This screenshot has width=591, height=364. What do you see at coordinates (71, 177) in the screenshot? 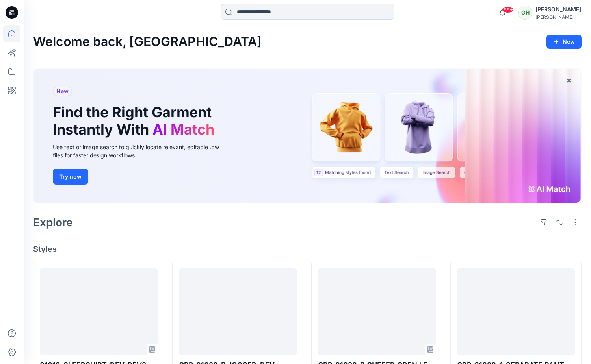
I see `a: Try now` at bounding box center [71, 177].